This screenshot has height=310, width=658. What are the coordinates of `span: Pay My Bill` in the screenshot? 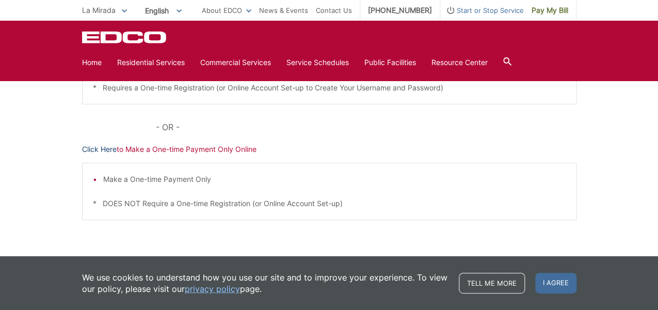 It's located at (549, 10).